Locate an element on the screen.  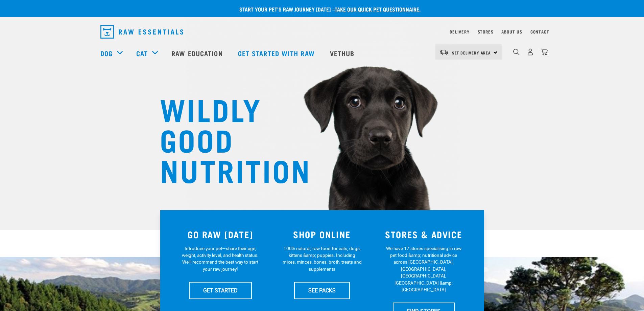
a: SEE PACKS is located at coordinates (322, 291).